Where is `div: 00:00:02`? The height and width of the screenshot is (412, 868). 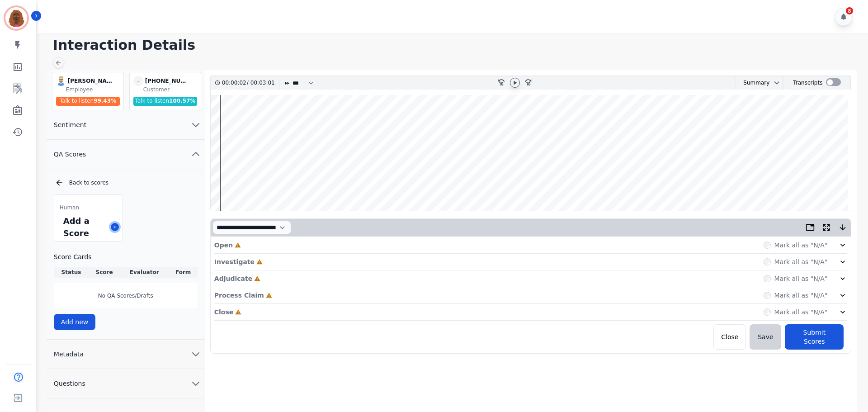
div: 00:00:02 is located at coordinates (234, 83).